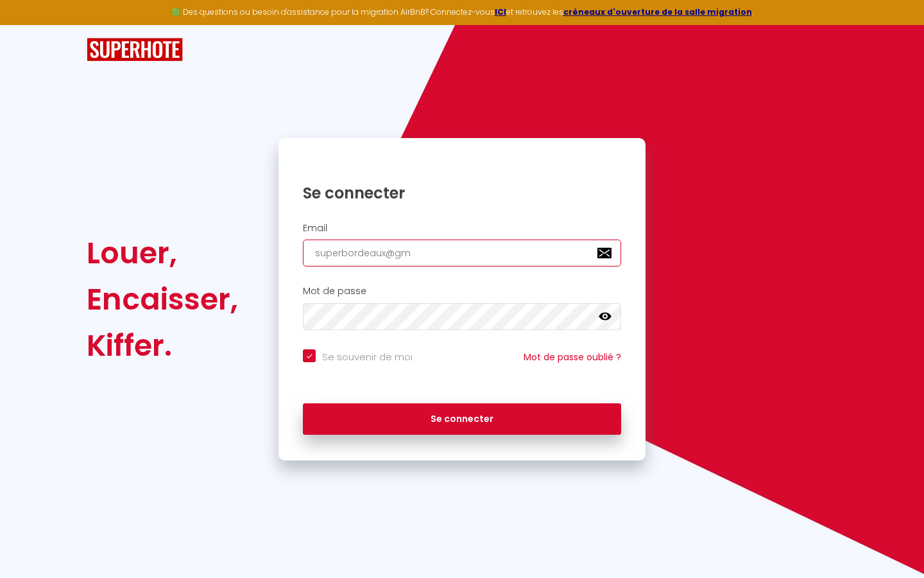 The width and height of the screenshot is (924, 578). I want to click on div: Encaisser,, so click(163, 299).